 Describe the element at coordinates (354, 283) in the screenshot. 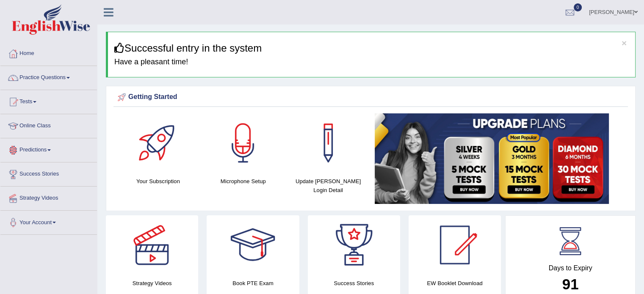

I see `h4: Success Stories` at that location.